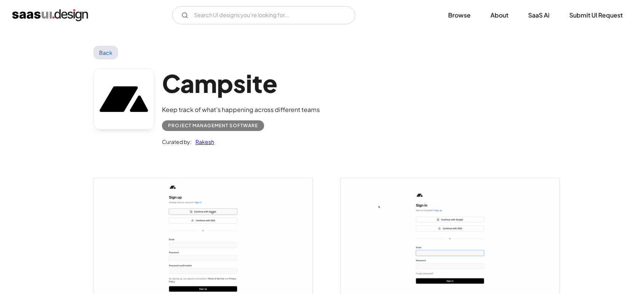  I want to click on a: home, so click(50, 15).